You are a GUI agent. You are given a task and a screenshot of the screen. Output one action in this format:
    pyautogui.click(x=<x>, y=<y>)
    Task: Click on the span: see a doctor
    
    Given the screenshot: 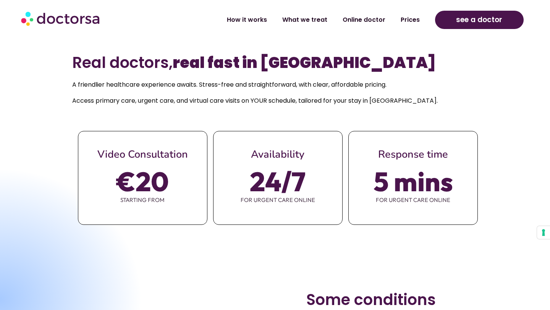 What is the action you would take?
    pyautogui.click(x=479, y=20)
    